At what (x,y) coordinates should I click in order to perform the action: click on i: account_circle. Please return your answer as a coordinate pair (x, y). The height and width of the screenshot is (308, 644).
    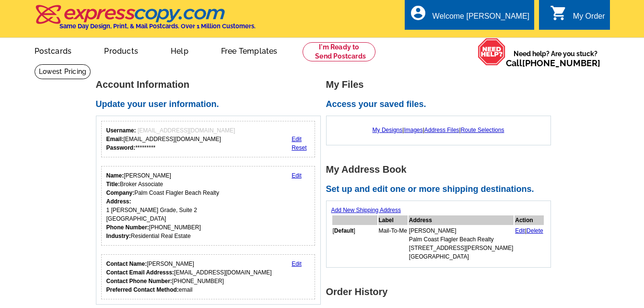
    Looking at the image, I should click on (418, 13).